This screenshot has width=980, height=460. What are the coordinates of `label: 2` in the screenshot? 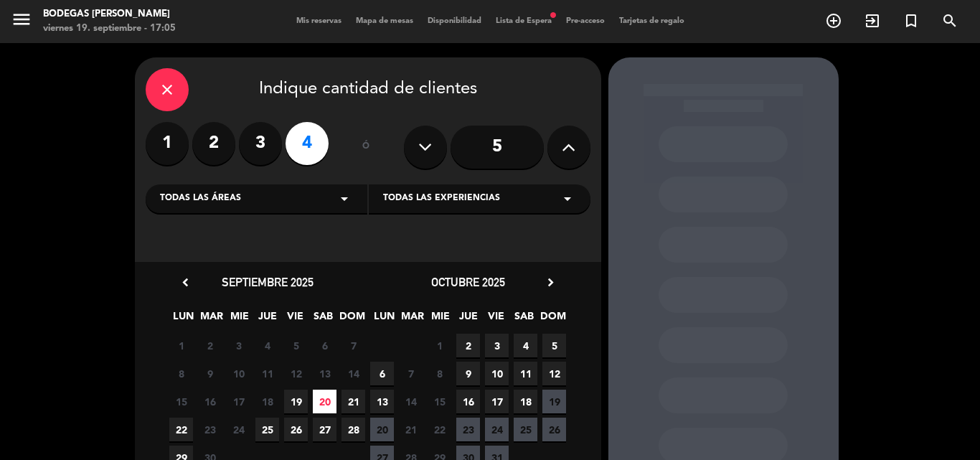 It's located at (214, 143).